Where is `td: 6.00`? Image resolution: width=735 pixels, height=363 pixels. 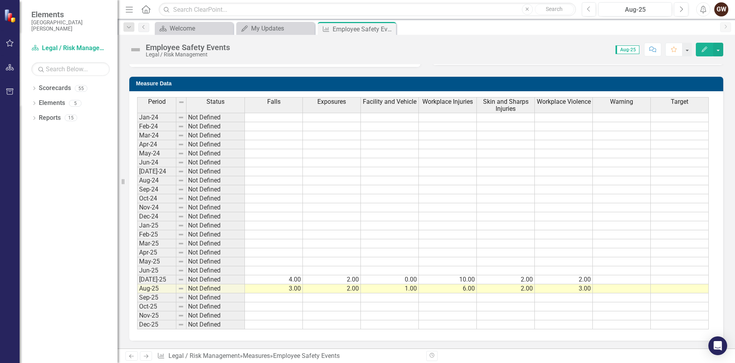 td: 6.00 is located at coordinates (448, 289).